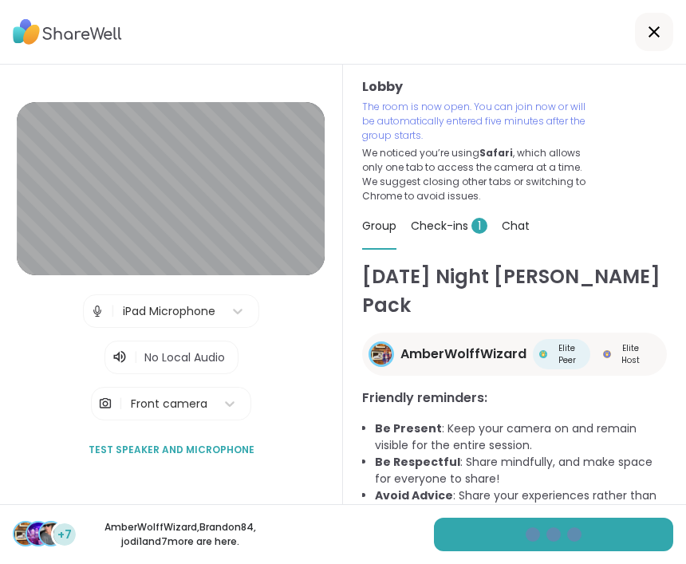 This screenshot has height=564, width=686. I want to click on span: Elite Peer, so click(567, 354).